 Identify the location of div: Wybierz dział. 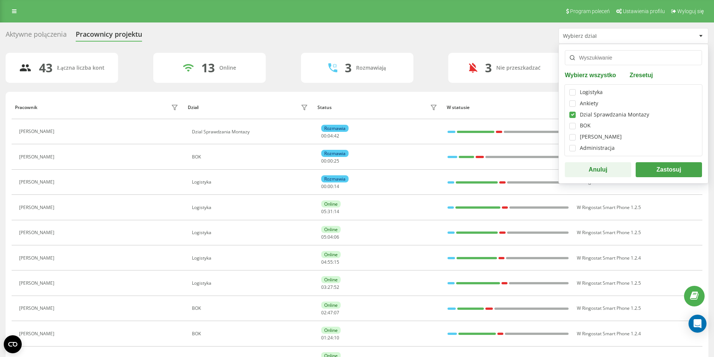
(607, 36).